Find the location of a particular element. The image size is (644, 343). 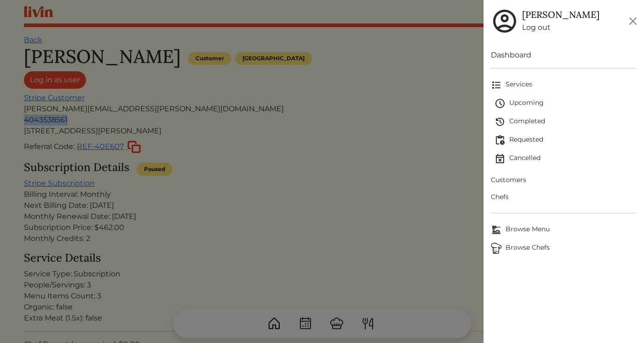

a: Upcoming is located at coordinates (566, 104).